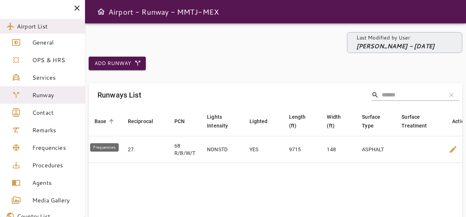 This screenshot has width=466, height=217. What do you see at coordinates (104, 148) in the screenshot?
I see `div: Frequencies` at bounding box center [104, 148].